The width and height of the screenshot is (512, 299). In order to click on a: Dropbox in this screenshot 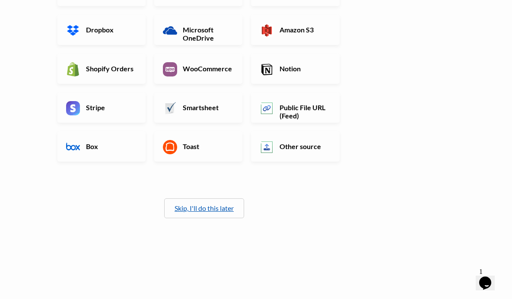, I will do `click(102, 30)`.